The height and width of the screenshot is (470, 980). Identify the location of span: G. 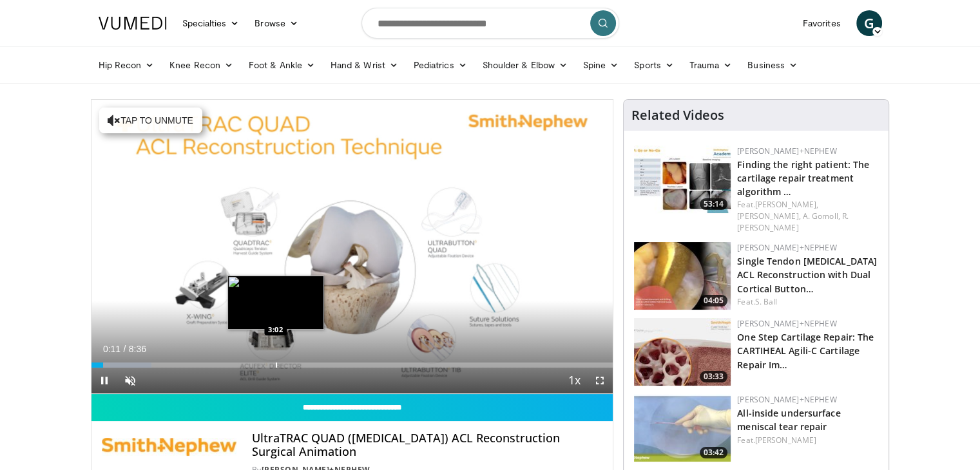
(869, 23).